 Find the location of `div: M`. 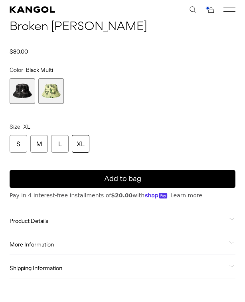

div: M is located at coordinates (39, 144).